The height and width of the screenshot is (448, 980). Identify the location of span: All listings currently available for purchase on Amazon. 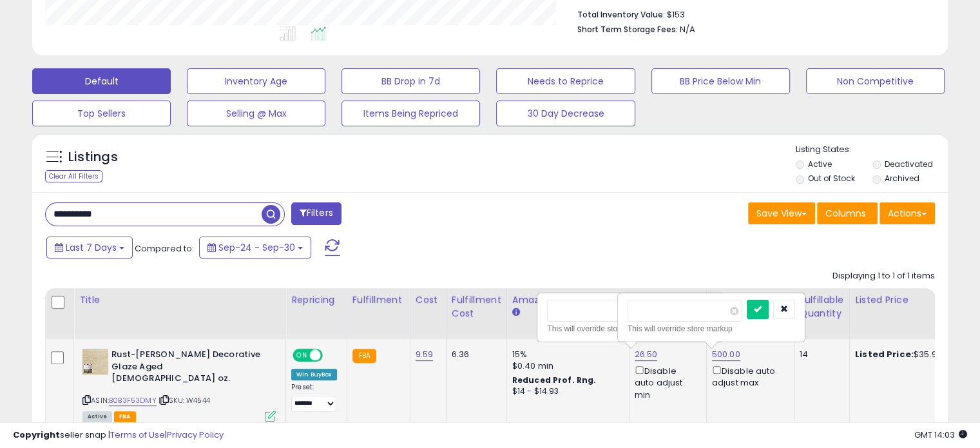
(97, 416).